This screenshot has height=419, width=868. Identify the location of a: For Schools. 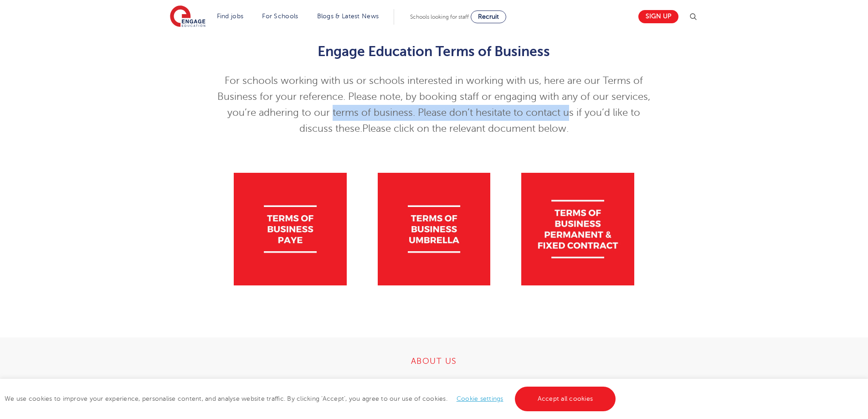
(280, 16).